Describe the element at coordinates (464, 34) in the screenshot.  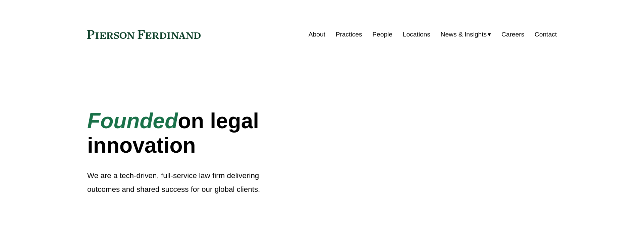
I see `span: News & Insights` at that location.